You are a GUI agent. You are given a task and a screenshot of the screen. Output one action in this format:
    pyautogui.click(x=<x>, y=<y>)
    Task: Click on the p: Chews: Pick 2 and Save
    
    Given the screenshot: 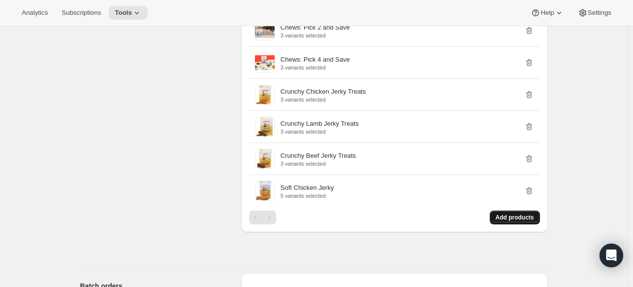 What is the action you would take?
    pyautogui.click(x=315, y=28)
    